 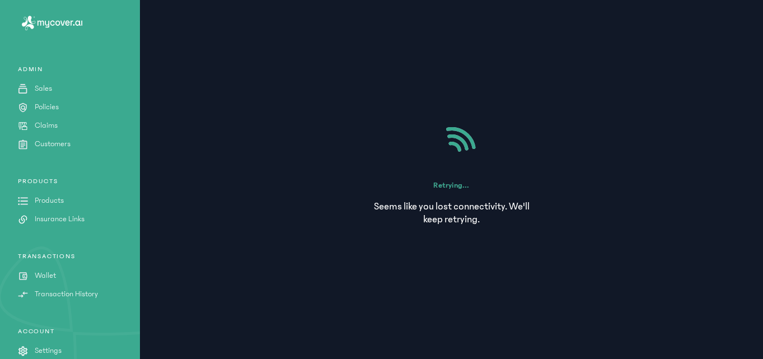 What do you see at coordinates (53, 144) in the screenshot?
I see `p: Customers` at bounding box center [53, 144].